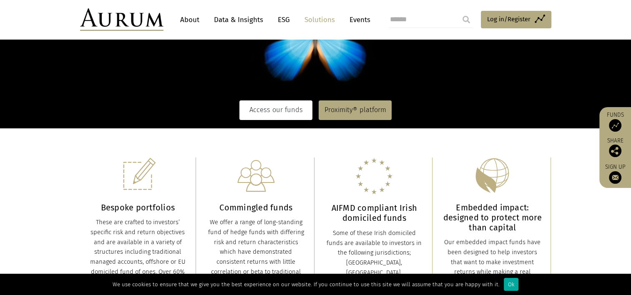 The width and height of the screenshot is (631, 295). Describe the element at coordinates (190, 20) in the screenshot. I see `a: About` at that location.